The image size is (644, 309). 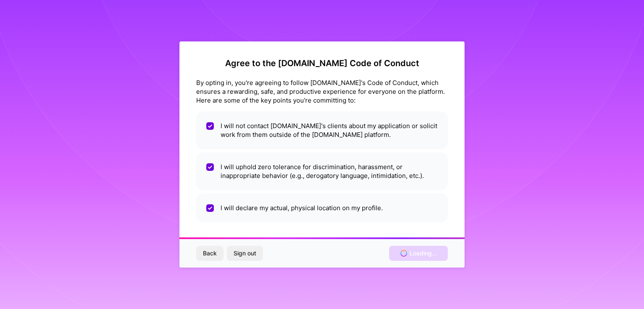 I want to click on span: Sign out, so click(x=245, y=253).